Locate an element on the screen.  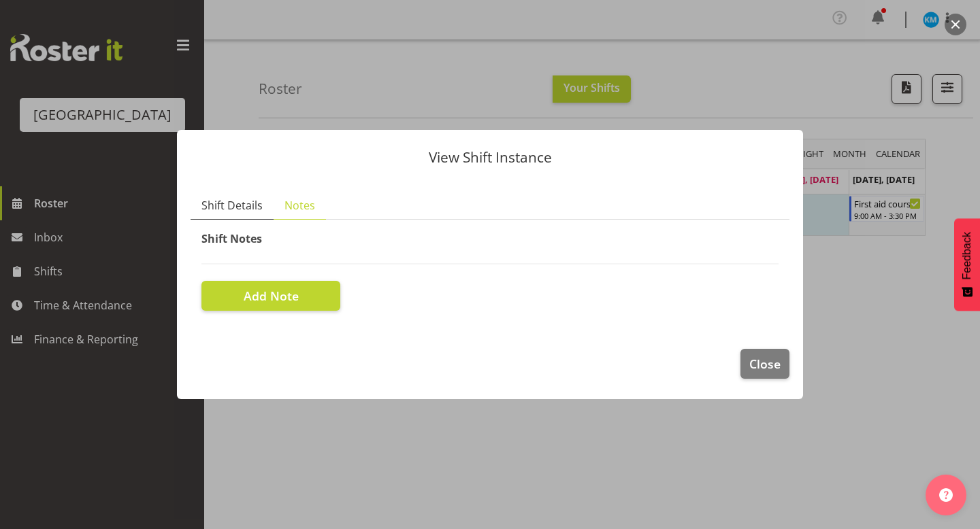
button: Feedback - Show survey is located at coordinates (966, 264).